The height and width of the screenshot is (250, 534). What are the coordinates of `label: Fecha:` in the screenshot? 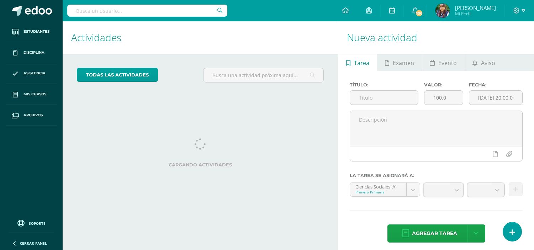 It's located at (496, 85).